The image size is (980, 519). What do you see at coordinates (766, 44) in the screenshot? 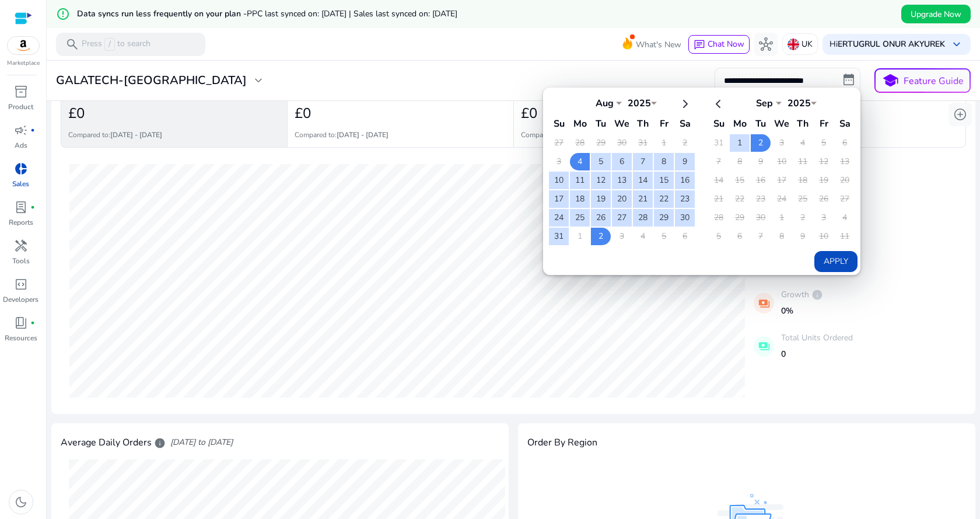
I see `button: hub` at bounding box center [766, 44].